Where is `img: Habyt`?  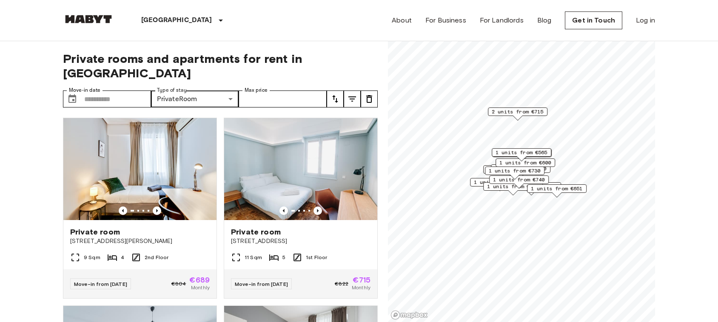 img: Habyt is located at coordinates (88, 19).